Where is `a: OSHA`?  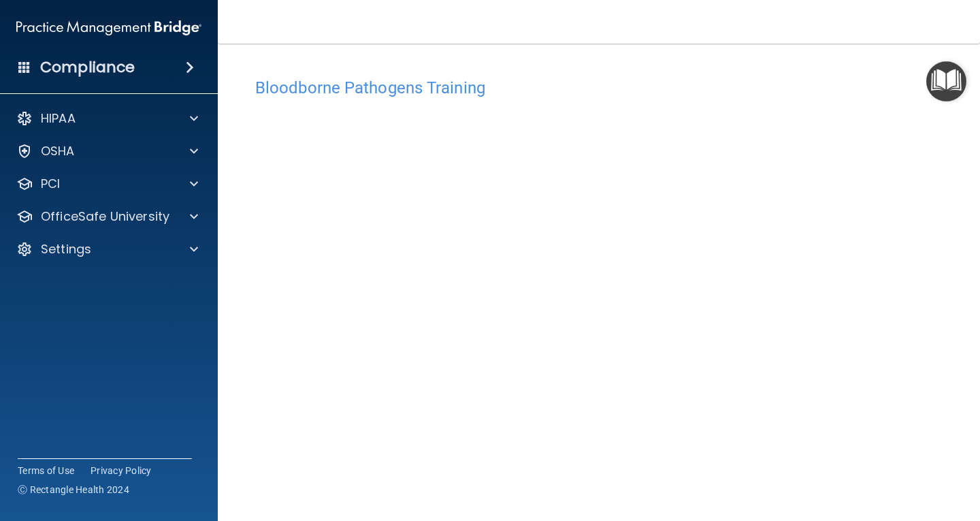 a: OSHA is located at coordinates (107, 151).